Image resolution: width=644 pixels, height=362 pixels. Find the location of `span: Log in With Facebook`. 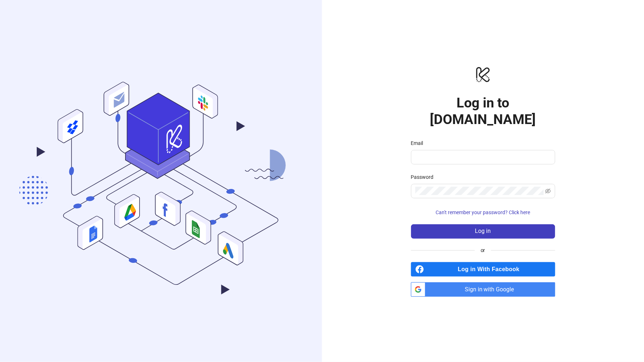

span: Log in With Facebook is located at coordinates (491, 269).